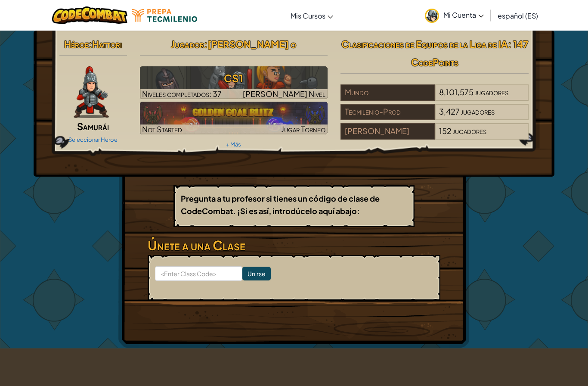  What do you see at coordinates (234, 83) in the screenshot?
I see `img: CS1` at bounding box center [234, 83].